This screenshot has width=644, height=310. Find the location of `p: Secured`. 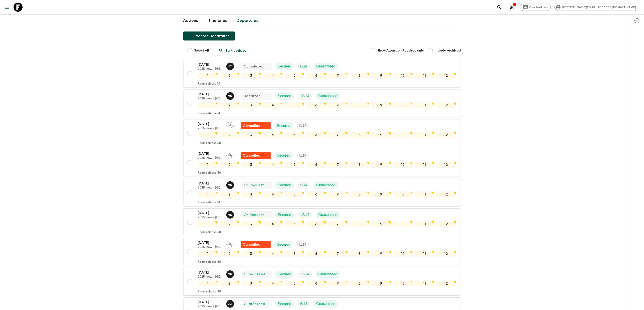

p: Secured is located at coordinates (285, 274).